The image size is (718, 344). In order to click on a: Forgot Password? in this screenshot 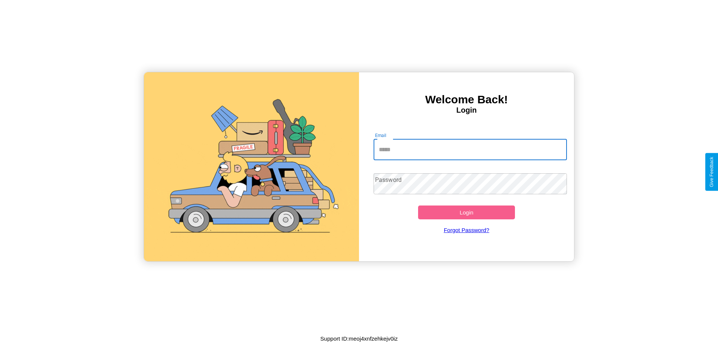, I will do `click(467, 230)`.